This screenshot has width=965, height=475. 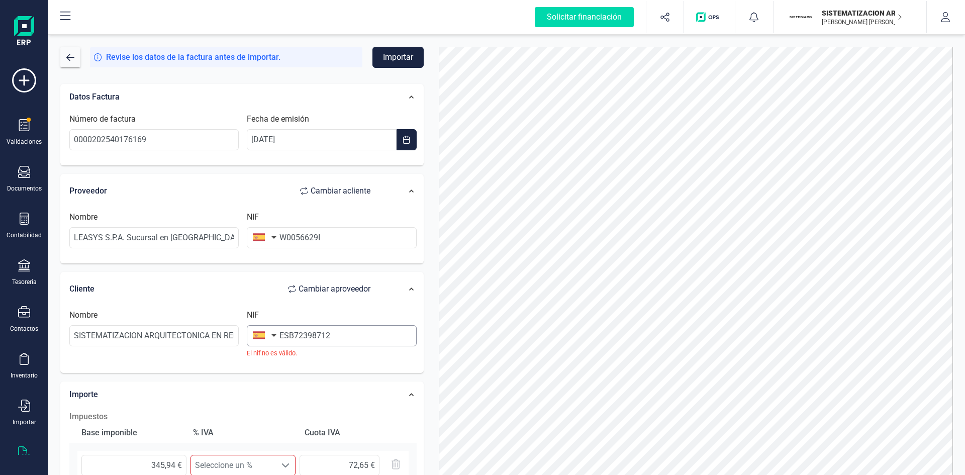 I want to click on button: Logo de OPS, so click(x=710, y=17).